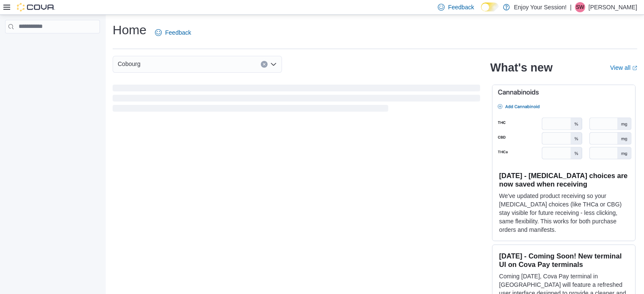  I want to click on p: Enjoy Your Session!, so click(540, 7).